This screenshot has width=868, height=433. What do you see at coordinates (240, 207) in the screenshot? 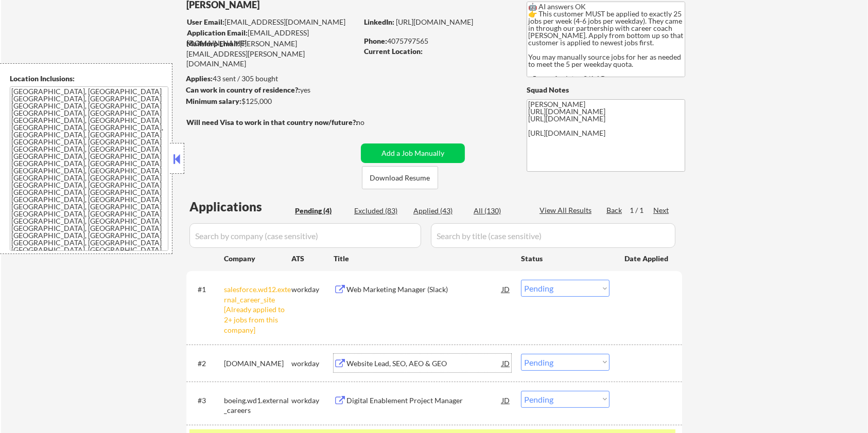
I see `div: Applications` at bounding box center [240, 207].